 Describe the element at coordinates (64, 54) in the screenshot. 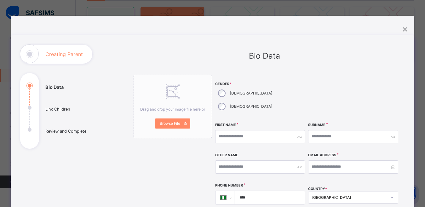

I see `h1: Creating Parent` at that location.